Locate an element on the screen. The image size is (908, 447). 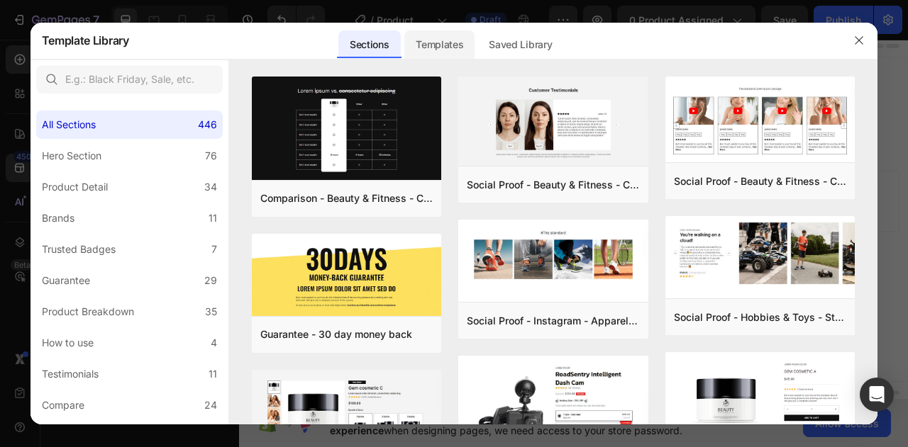
div: 35 is located at coordinates (211, 312).